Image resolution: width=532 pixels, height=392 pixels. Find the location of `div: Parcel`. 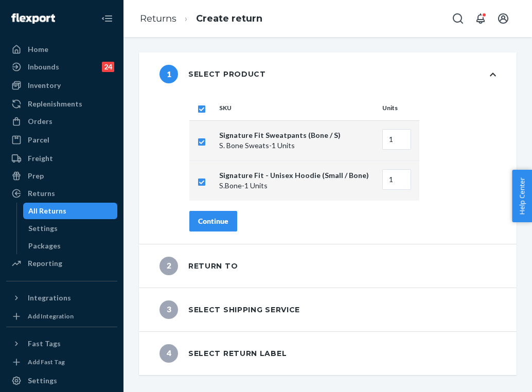

div: Parcel is located at coordinates (39, 140).